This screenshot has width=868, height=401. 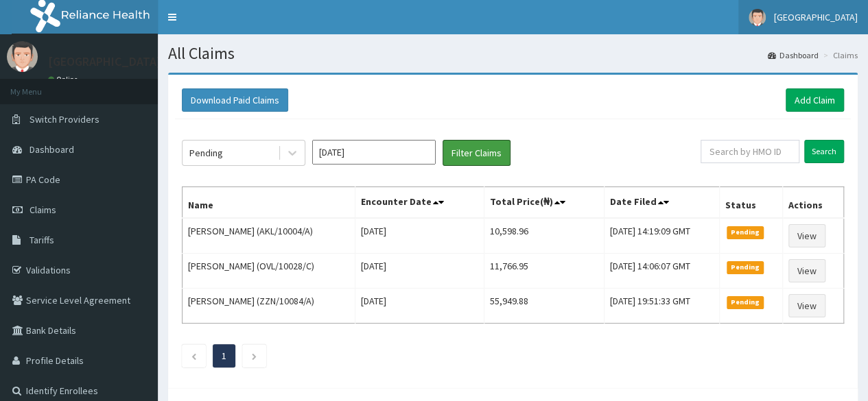 What do you see at coordinates (254, 356) in the screenshot?
I see `a: Next page` at bounding box center [254, 356].